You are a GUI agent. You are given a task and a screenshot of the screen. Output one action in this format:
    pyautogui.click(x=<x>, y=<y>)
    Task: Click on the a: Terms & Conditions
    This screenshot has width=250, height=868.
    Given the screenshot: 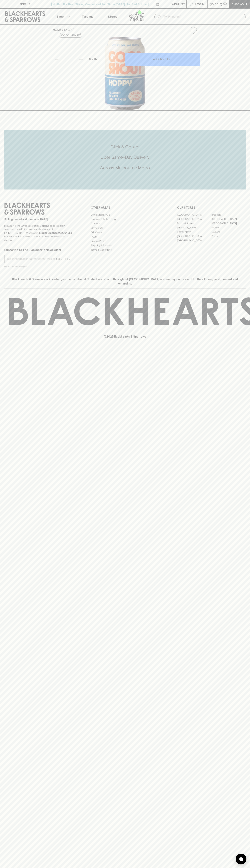 What is the action you would take?
    pyautogui.click(x=125, y=250)
    